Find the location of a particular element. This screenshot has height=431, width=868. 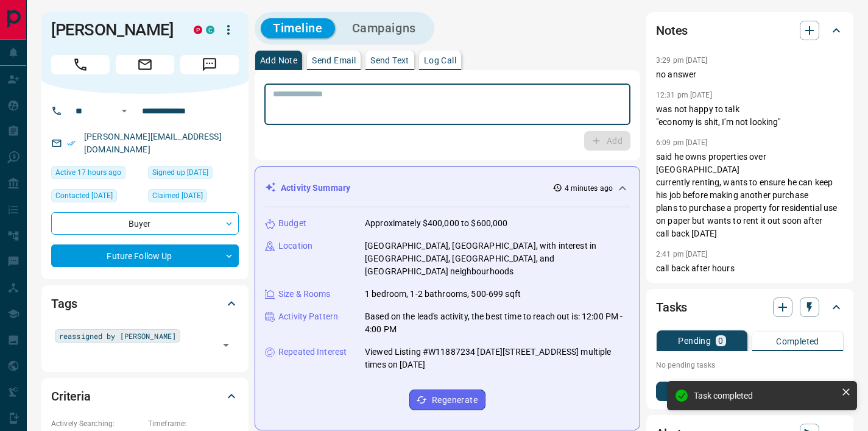

p: no answer is located at coordinates (750, 74).